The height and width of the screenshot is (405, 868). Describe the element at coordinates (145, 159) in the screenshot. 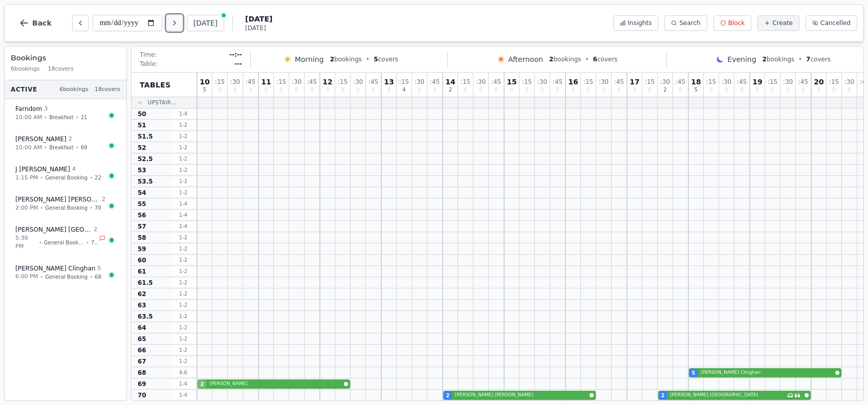

I see `span: 52.5` at that location.